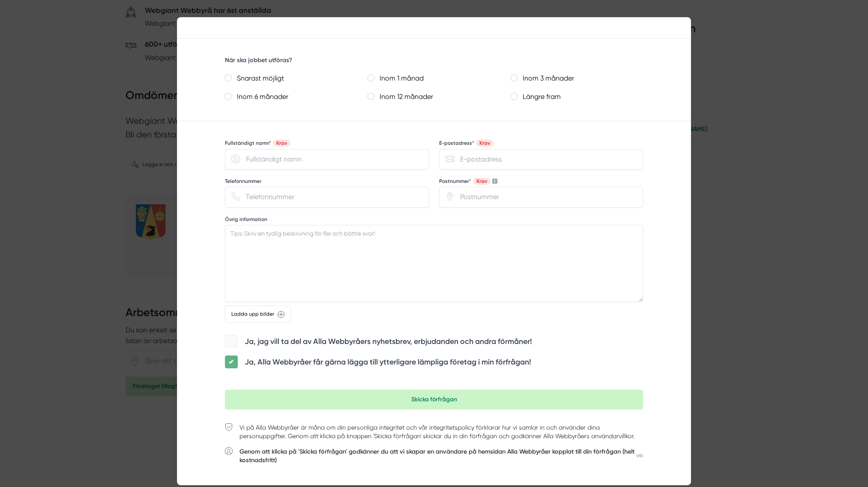 The width and height of the screenshot is (868, 487). I want to click on a: Genom att klicka på 'Skicka förfrågan' godkänner du att vi skapar en användare på hemsidan Alla W..., so click(441, 455).